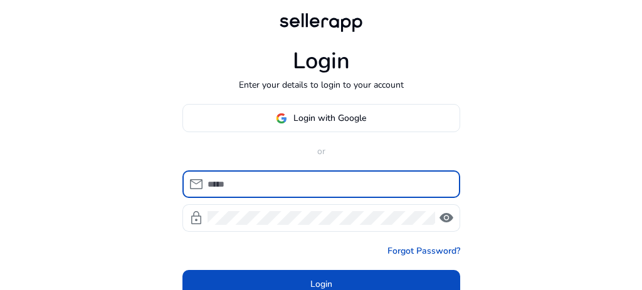 The height and width of the screenshot is (290, 642). What do you see at coordinates (321, 61) in the screenshot?
I see `h1: Login` at bounding box center [321, 61].